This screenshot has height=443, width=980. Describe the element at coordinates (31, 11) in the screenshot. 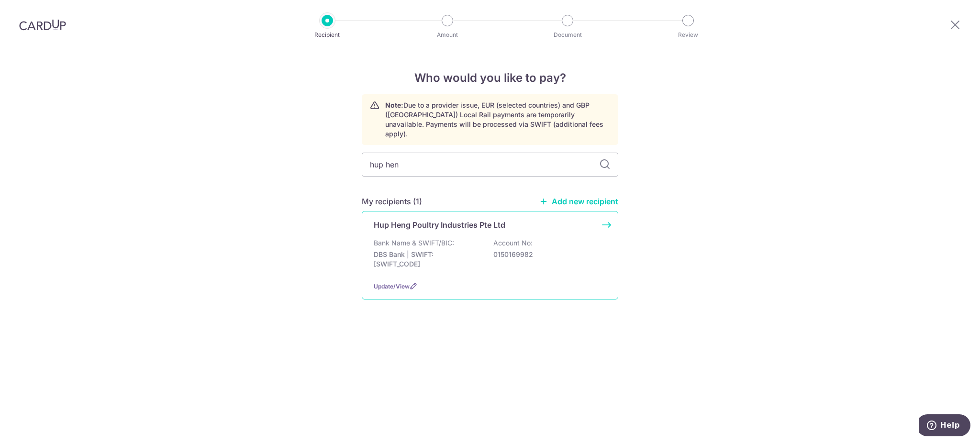

I see `span: Help` at that location.